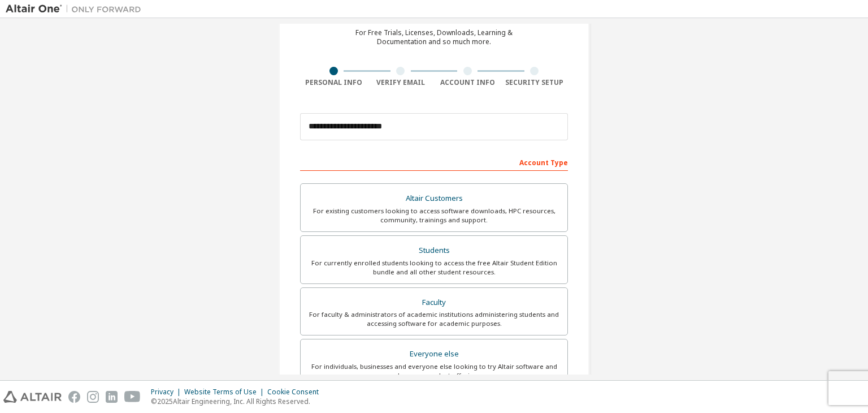  Describe the element at coordinates (112, 396) in the screenshot. I see `img: linkedin.svg` at that location.